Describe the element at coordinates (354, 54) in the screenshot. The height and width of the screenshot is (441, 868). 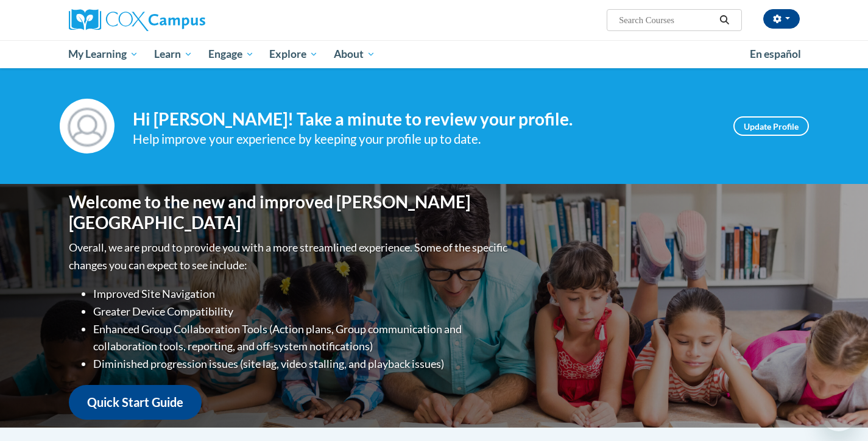
I see `span: About` at that location.